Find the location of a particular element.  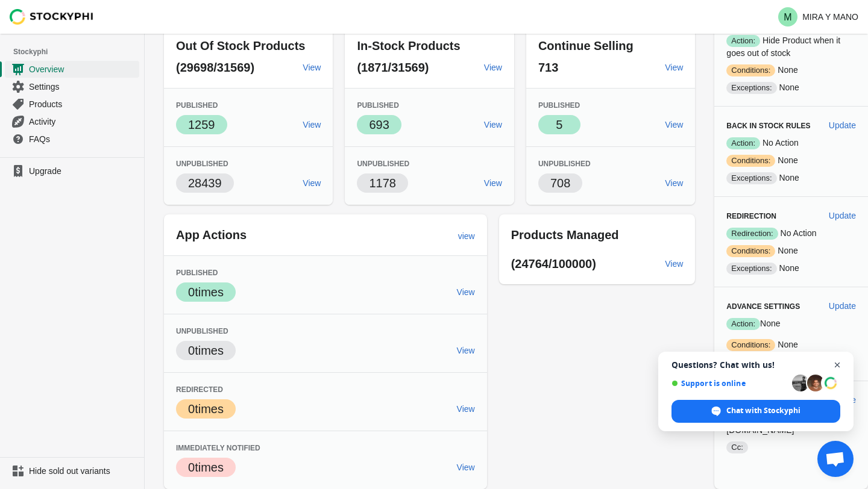

span: Redirected is located at coordinates (200, 390).